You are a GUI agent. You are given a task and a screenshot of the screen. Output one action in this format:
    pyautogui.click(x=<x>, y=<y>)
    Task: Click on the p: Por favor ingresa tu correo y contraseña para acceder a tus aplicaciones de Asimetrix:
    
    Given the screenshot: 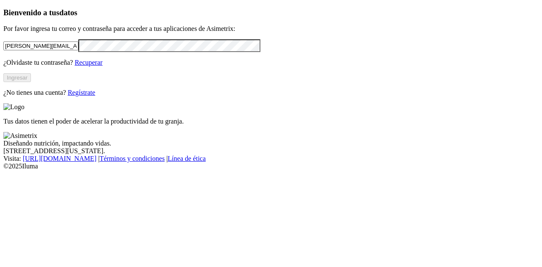 What is the action you would take?
    pyautogui.click(x=271, y=29)
    